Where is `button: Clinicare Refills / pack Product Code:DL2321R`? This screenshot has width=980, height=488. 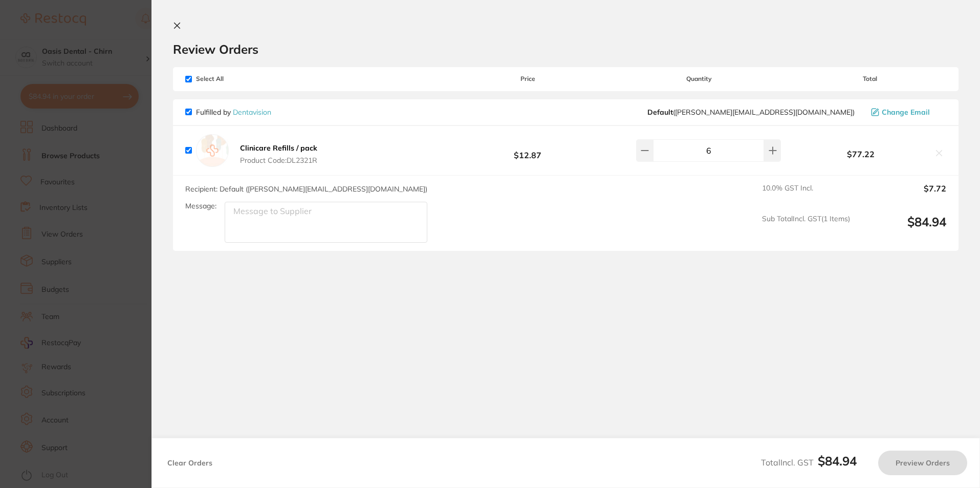
button: Clinicare Refills / pack Product Code:DL2321R is located at coordinates (278, 154).